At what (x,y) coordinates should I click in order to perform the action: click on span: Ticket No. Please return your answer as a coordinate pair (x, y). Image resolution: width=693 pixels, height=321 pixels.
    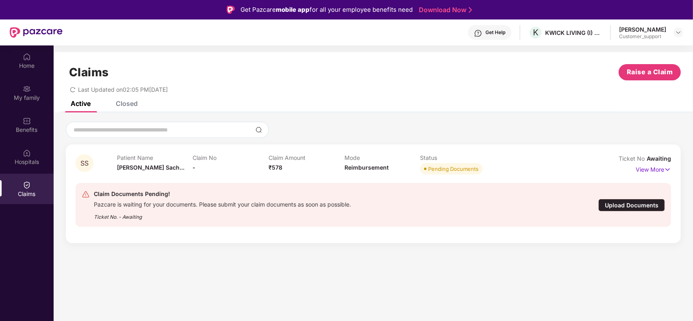
    Looking at the image, I should click on (633, 158).